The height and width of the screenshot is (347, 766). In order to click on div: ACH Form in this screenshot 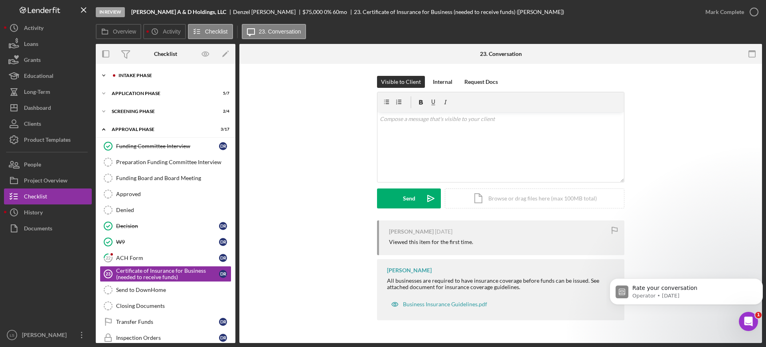, I will do `click(168, 258)`.